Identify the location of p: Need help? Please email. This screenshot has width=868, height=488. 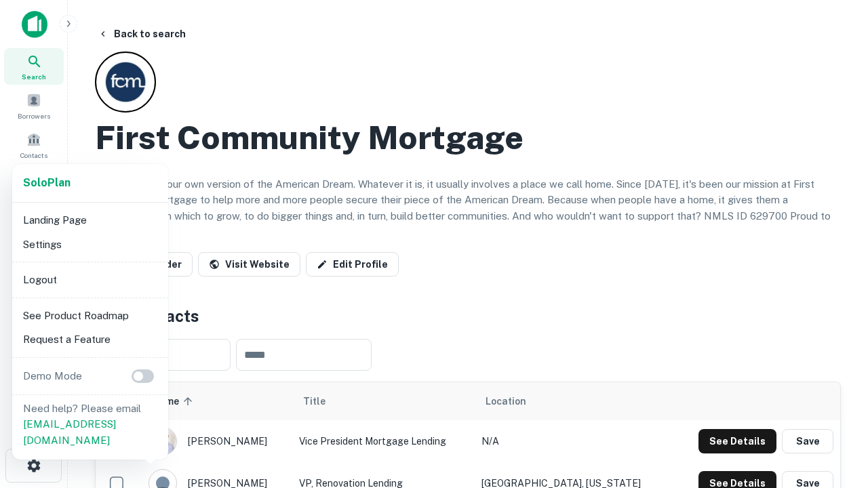
(90, 425).